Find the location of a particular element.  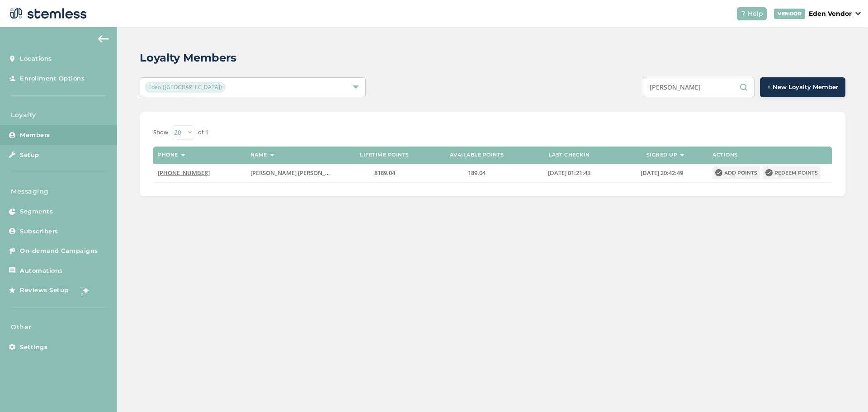

p: Eden Vendor is located at coordinates (830, 13).